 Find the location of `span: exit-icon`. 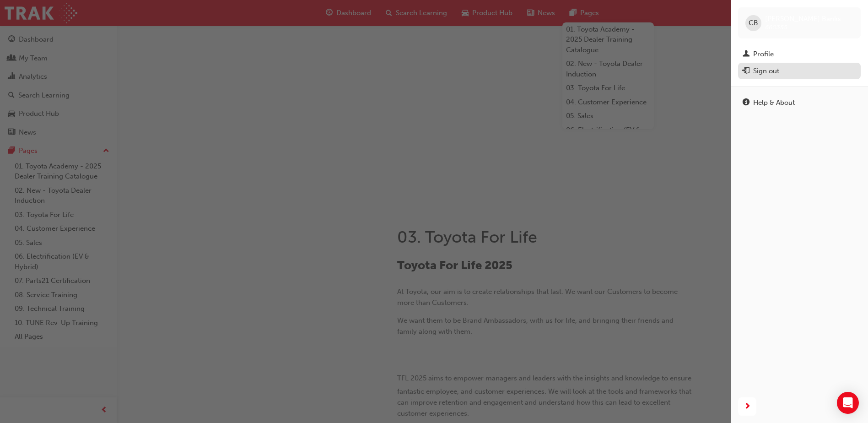

span: exit-icon is located at coordinates (746, 72).